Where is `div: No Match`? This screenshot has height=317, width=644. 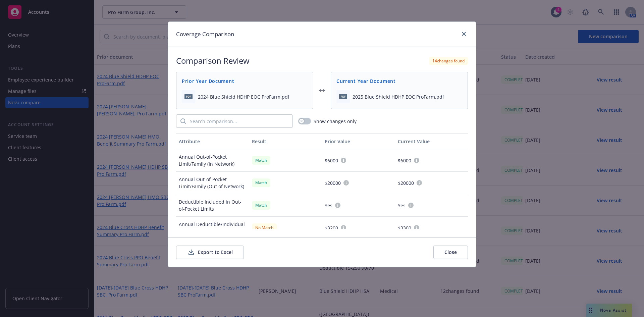
div: No Match is located at coordinates (265, 227).